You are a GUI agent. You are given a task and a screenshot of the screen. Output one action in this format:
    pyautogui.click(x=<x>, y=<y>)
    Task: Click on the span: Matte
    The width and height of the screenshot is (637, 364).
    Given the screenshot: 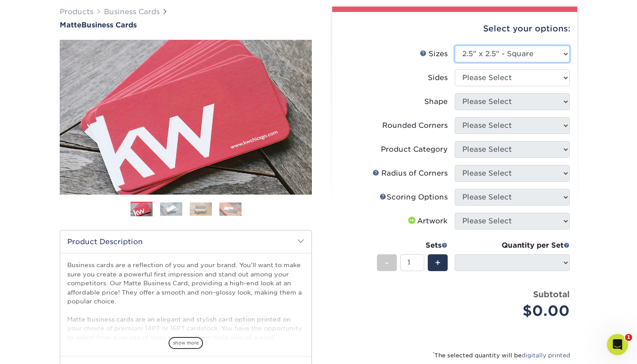 What is the action you would take?
    pyautogui.click(x=71, y=25)
    